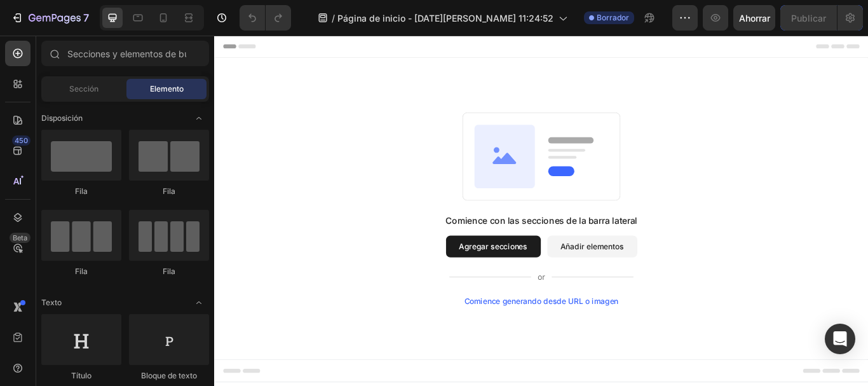 This screenshot has width=868, height=386. Describe the element at coordinates (325, 246) in the screenshot. I see `button: Agregar secciones` at that location.